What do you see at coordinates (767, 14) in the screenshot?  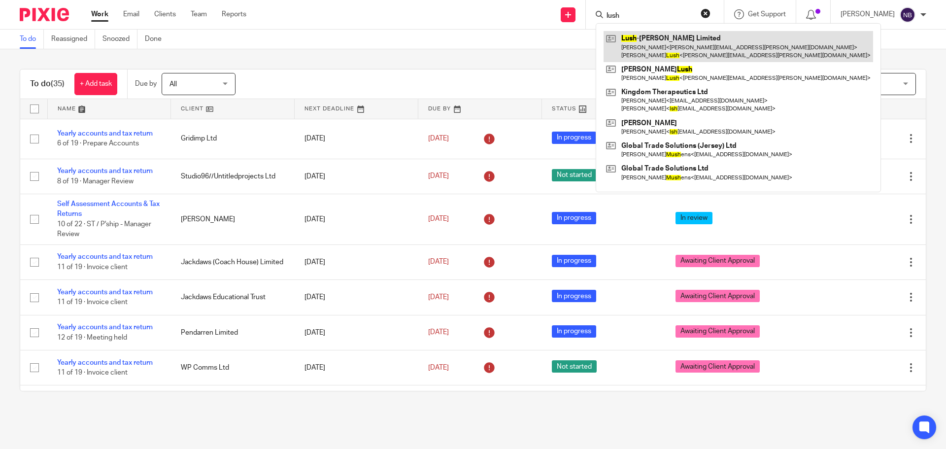 I see `span: Get Support` at bounding box center [767, 14].